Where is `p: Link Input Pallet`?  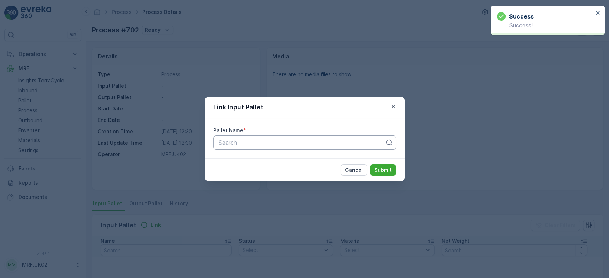 p: Link Input Pallet is located at coordinates (238, 107).